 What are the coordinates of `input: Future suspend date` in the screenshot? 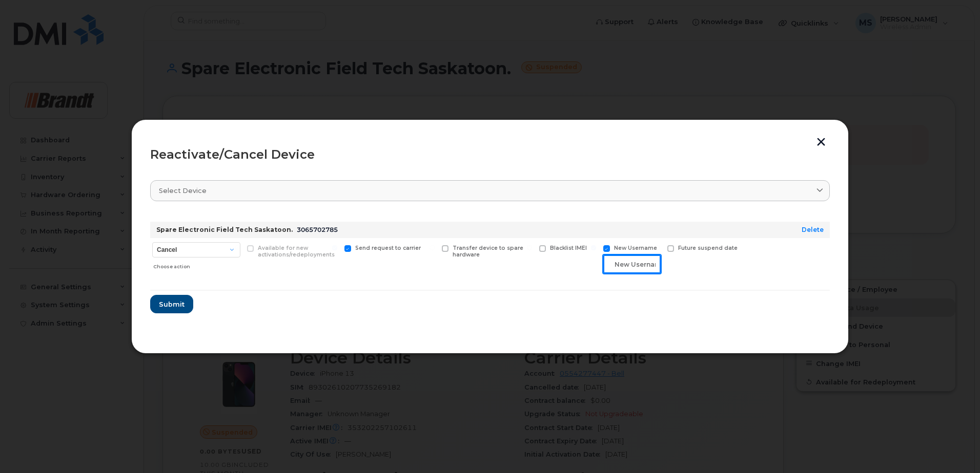 It's located at (658, 248).